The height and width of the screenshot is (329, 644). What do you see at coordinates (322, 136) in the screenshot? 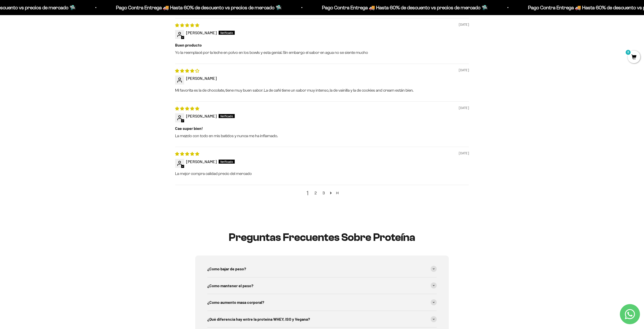
I see `p: La mezclo con todo en mis batidos y nunca me ha inflamado.` at bounding box center [322, 136].